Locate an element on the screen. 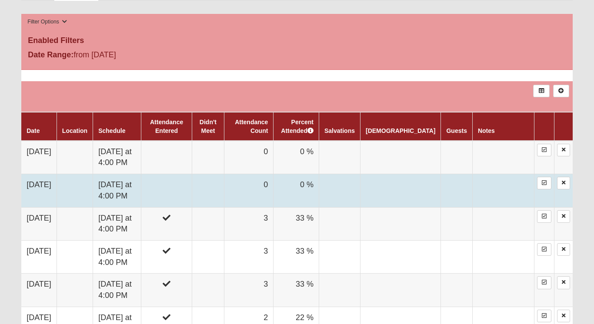 The image size is (594, 324). a: Percent Attended is located at coordinates (297, 126).